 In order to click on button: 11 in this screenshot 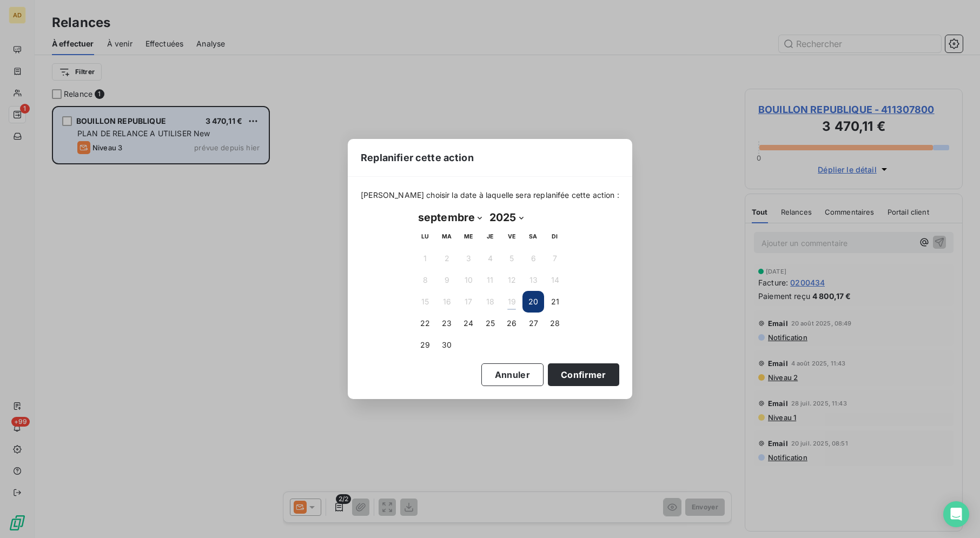, I will do `click(490, 280)`.